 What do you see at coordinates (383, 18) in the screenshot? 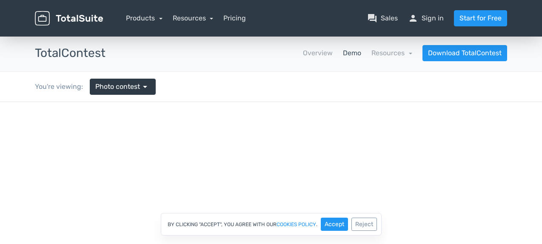
I see `a: question_answerSales` at bounding box center [383, 18].